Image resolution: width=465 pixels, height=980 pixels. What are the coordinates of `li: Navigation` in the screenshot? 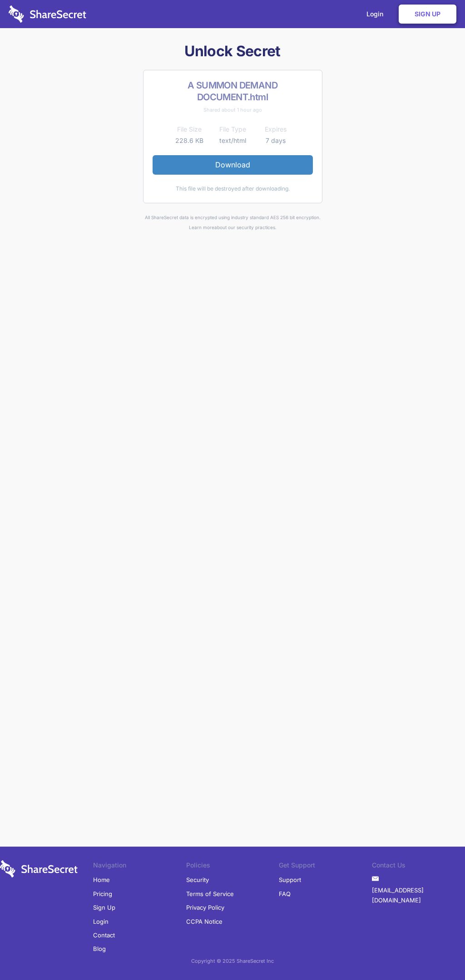 It's located at (140, 867).